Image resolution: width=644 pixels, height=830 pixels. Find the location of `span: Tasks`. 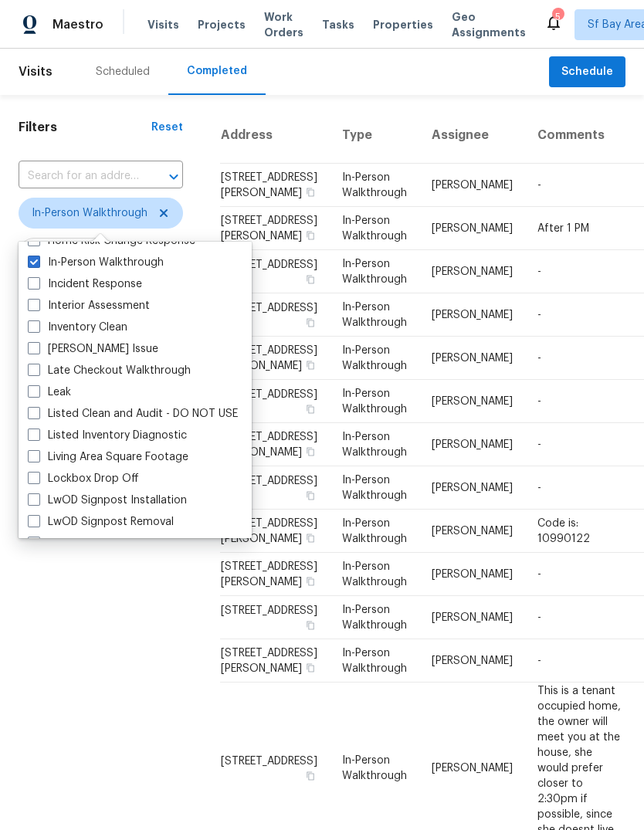

span: Tasks is located at coordinates (338, 25).